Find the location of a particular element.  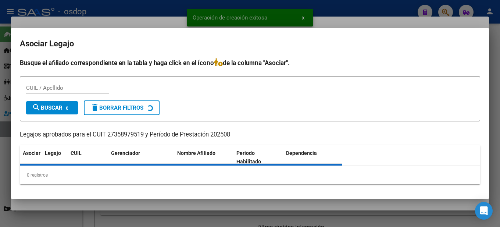

span: Dependencia is located at coordinates (302, 153).